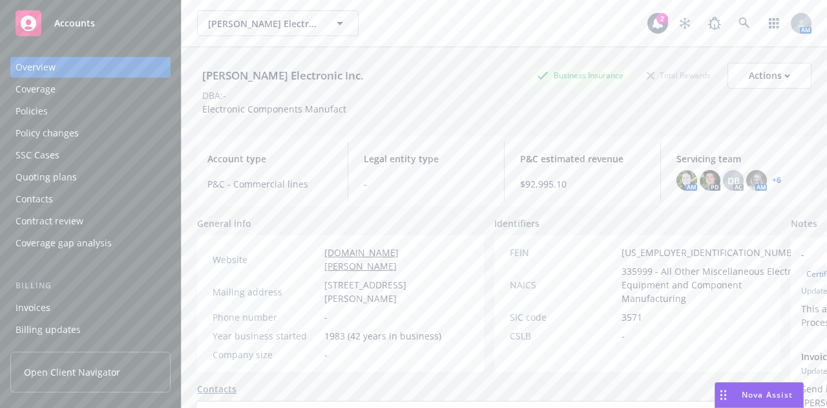 The width and height of the screenshot is (827, 408). Describe the element at coordinates (46, 177) in the screenshot. I see `div: Quoting plans` at that location.